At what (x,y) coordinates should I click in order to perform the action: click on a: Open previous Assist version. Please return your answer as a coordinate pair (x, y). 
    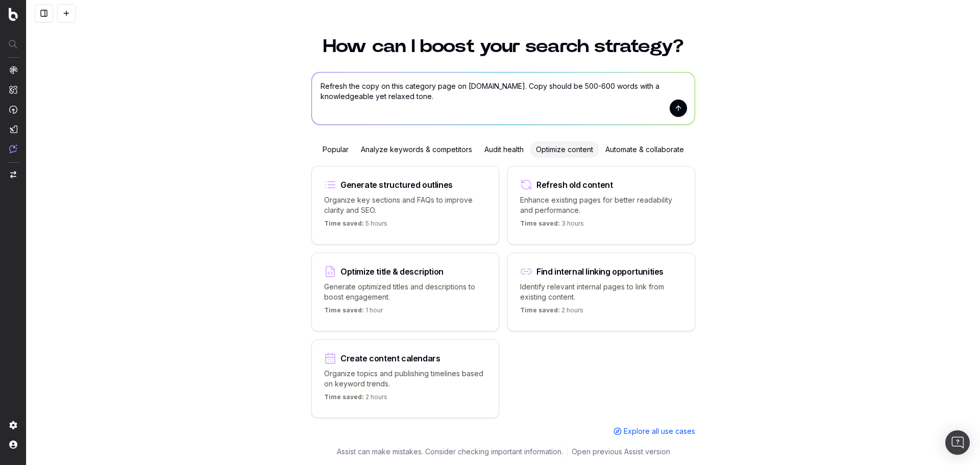
    Looking at the image, I should click on (621, 451).